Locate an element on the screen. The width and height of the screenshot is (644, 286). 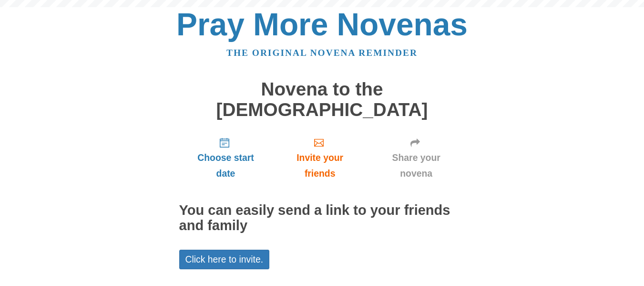
a: Click here to invite. is located at coordinates (225, 259).